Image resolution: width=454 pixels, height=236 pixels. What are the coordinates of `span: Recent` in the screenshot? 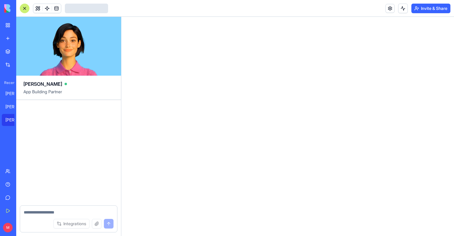 It's located at (8, 83).